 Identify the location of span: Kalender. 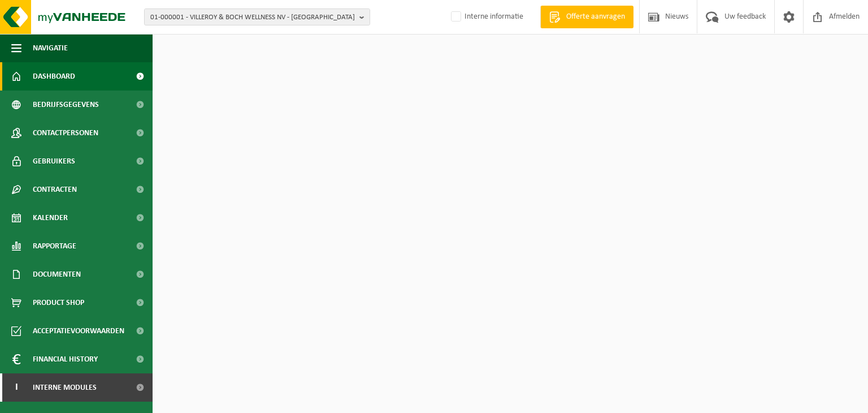
(51, 218).